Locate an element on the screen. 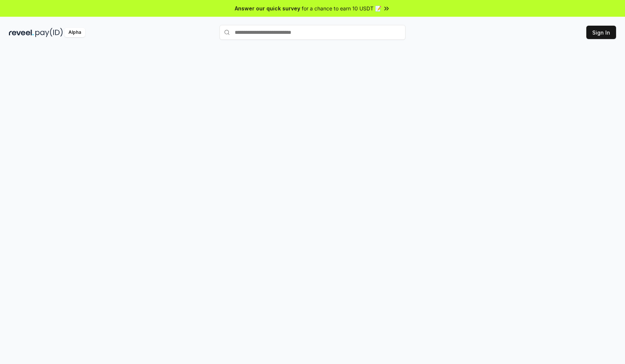 The height and width of the screenshot is (364, 625). span: Answer our quick survey is located at coordinates (268, 8).